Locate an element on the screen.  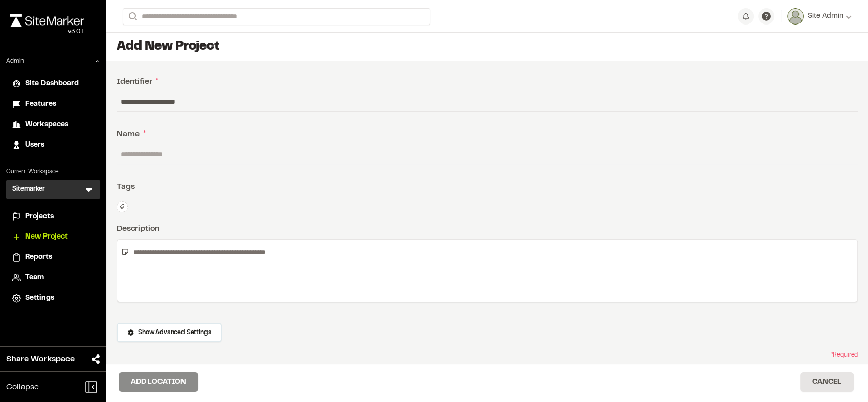
button: Show Advanced Settings is located at coordinates (169, 332).